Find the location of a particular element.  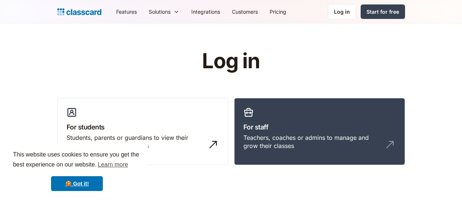

a: Customers is located at coordinates (245, 11).